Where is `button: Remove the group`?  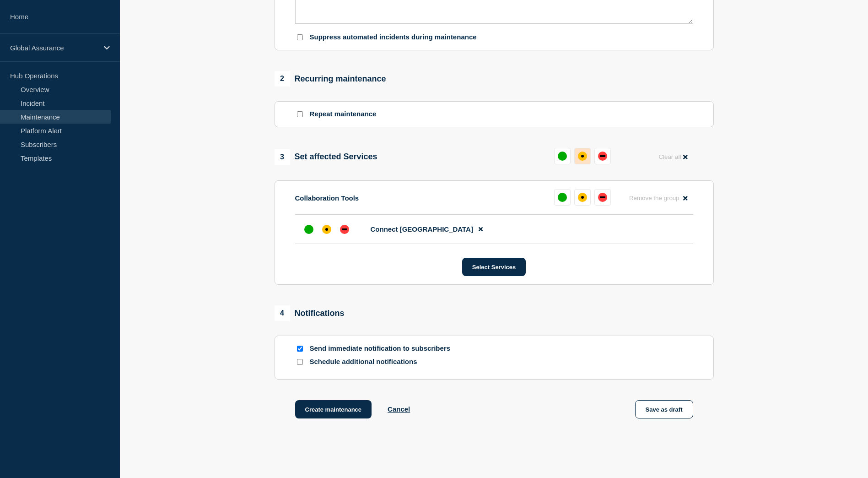 button: Remove the group is located at coordinates (658, 198).